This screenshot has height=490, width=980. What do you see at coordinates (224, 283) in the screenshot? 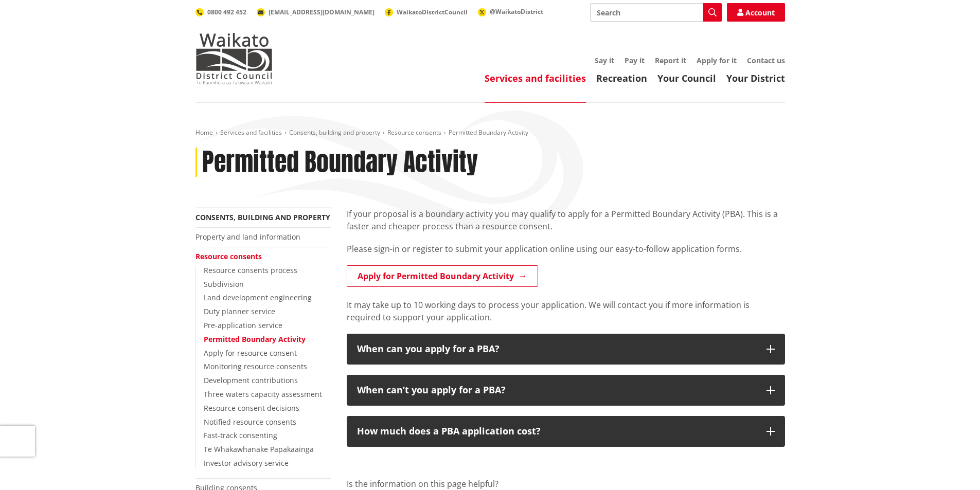
I see `a: Subdivision` at bounding box center [224, 283].